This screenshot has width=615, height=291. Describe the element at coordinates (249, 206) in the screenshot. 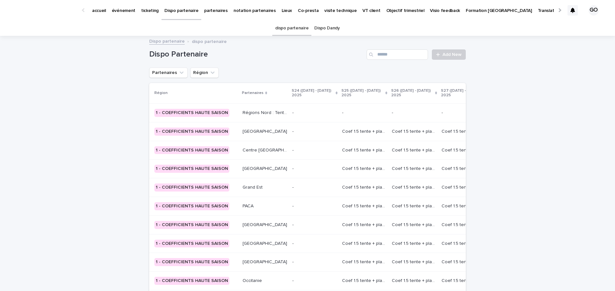

I see `p: PACA` at that location.